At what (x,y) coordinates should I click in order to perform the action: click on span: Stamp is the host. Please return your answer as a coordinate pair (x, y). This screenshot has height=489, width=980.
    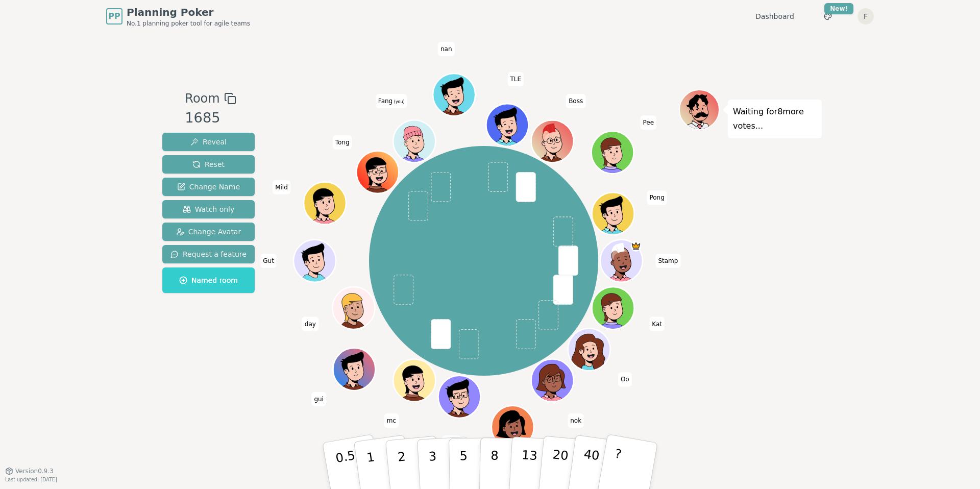
    Looking at the image, I should click on (636, 246).